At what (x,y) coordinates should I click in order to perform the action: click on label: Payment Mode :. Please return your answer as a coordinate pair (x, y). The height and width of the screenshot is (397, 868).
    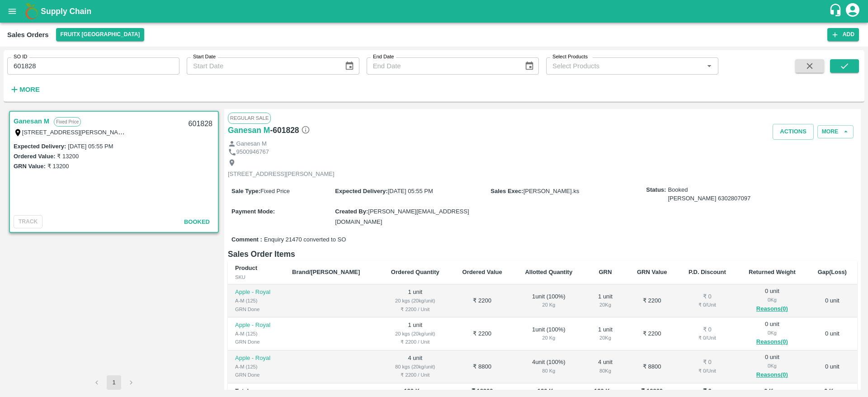
    Looking at the image, I should click on (254, 211).